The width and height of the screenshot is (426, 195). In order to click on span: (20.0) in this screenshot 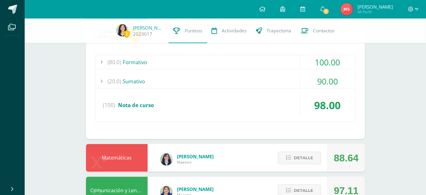, I will do `click(115, 81)`.